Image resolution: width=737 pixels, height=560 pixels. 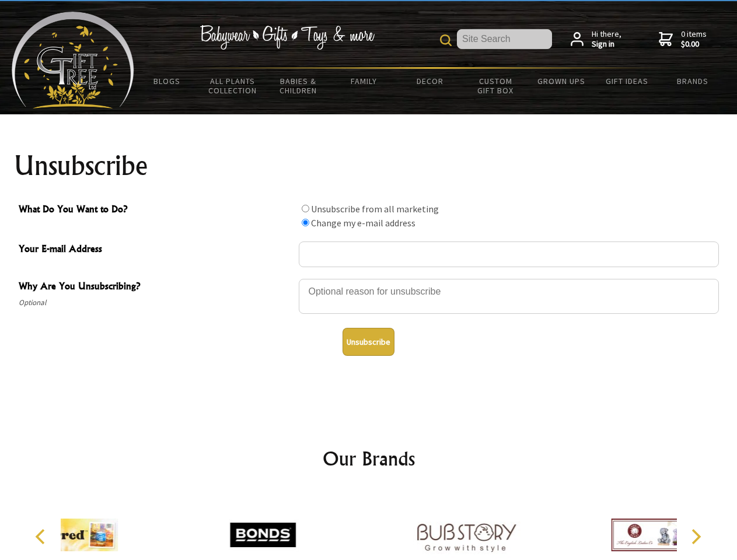 I want to click on button: Previous, so click(x=42, y=536).